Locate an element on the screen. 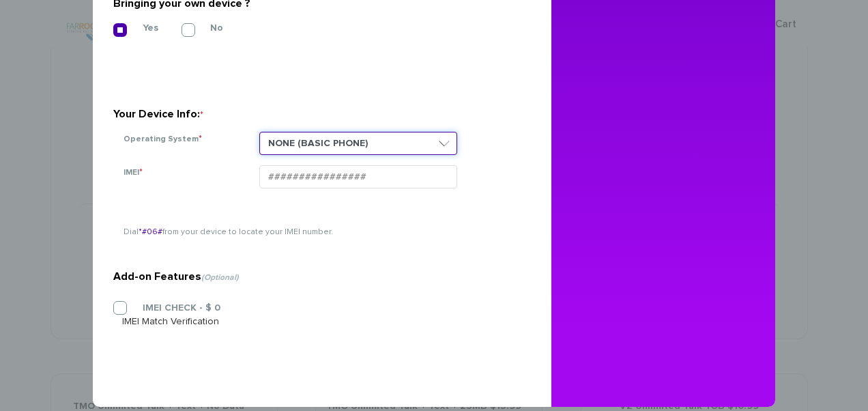 Image resolution: width=868 pixels, height=411 pixels. label: IMEI is located at coordinates (133, 172).